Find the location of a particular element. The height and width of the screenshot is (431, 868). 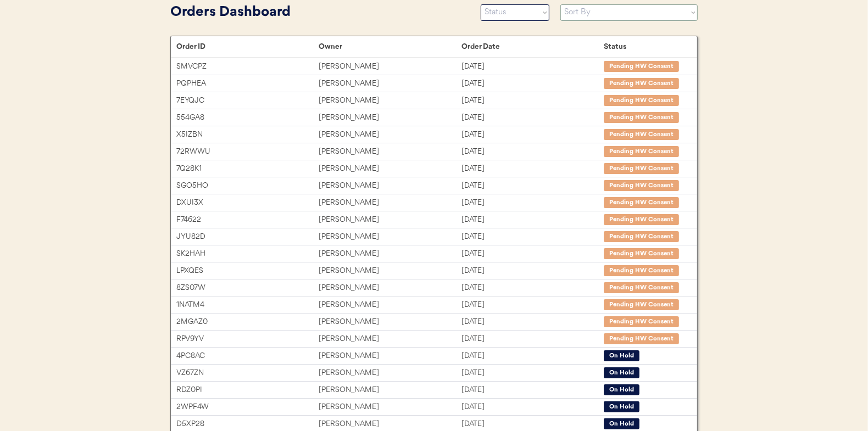

div: JYU82D is located at coordinates (247, 237).